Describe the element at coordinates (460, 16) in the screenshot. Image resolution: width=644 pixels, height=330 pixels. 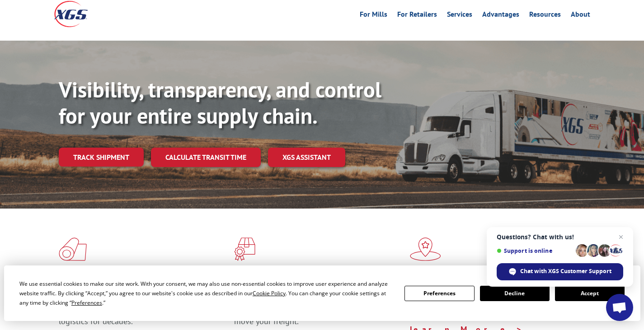
I see `a: Services` at that location.